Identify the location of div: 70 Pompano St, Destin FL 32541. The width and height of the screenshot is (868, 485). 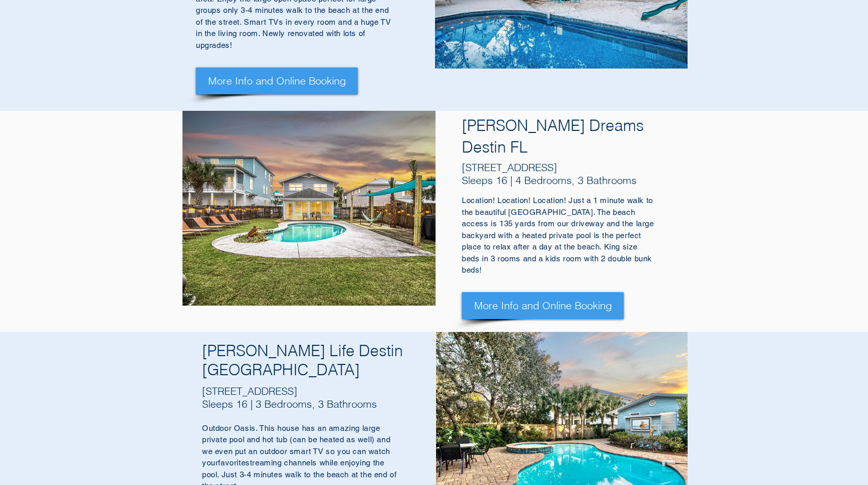
(308, 208).